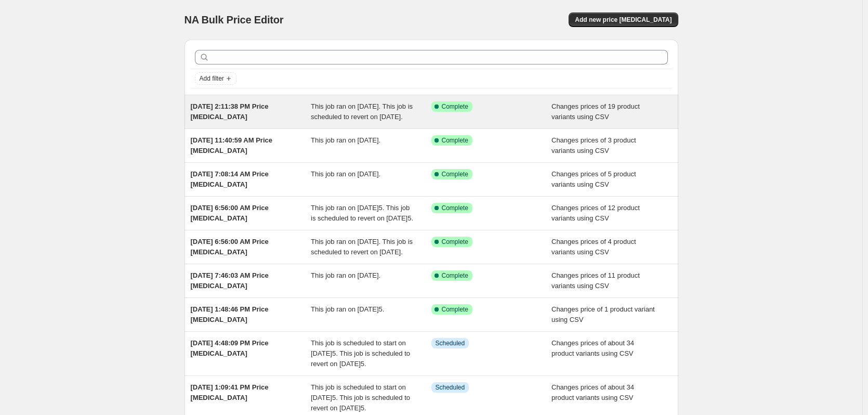 This screenshot has width=868, height=415. Describe the element at coordinates (594, 145) in the screenshot. I see `span: Changes prices of 3 product variants using CSV` at that location.